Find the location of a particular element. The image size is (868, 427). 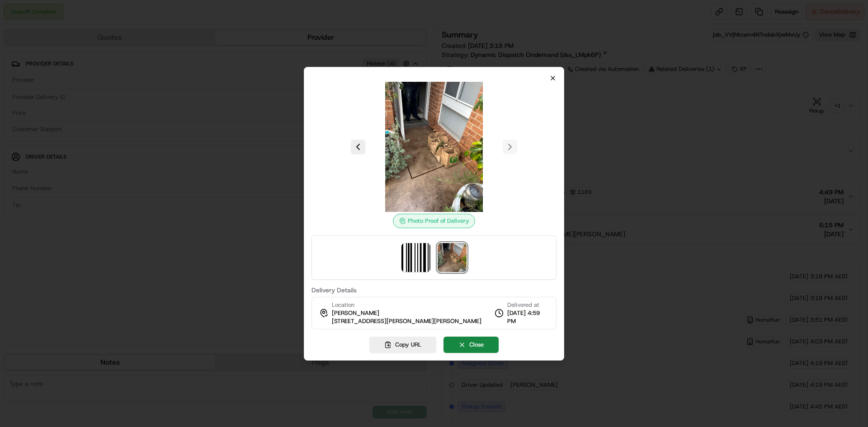

button: photo_proof_of_delivery image is located at coordinates (452, 257).